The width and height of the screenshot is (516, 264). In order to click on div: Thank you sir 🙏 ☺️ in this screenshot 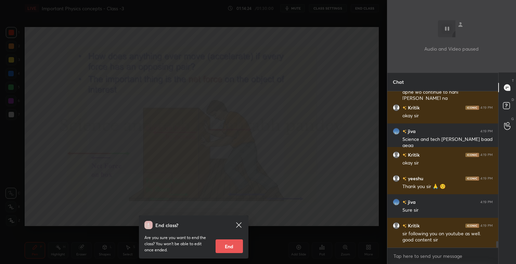, I will do `click(448, 187)`.